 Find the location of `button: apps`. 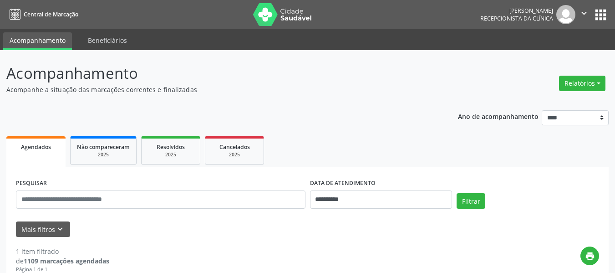

button: apps is located at coordinates (600, 15).